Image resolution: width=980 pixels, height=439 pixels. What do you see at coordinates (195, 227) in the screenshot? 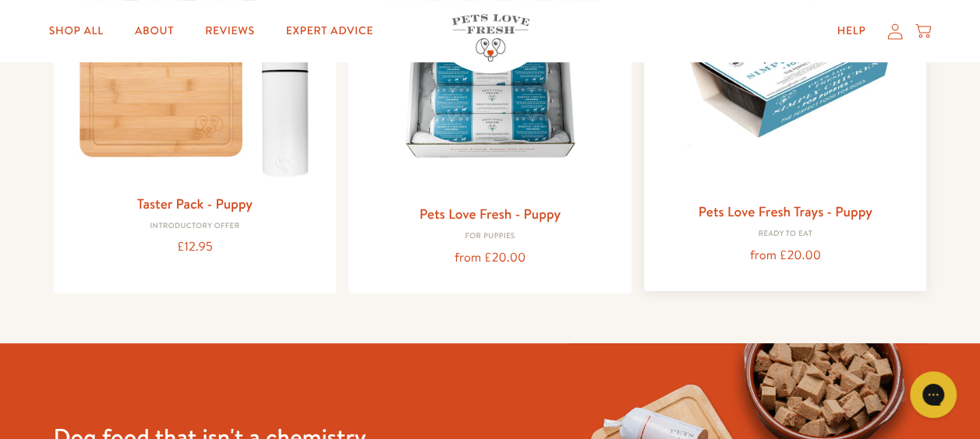
I see `div: Introductory Offer` at bounding box center [195, 227].